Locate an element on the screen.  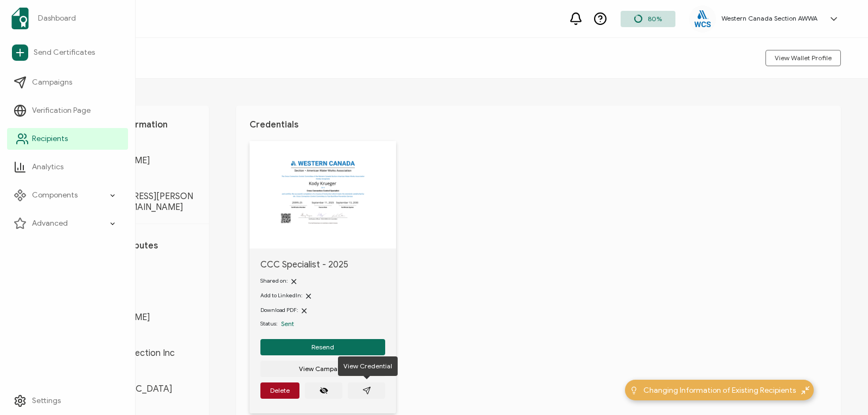
ion-icon: eye off is located at coordinates (324, 391).